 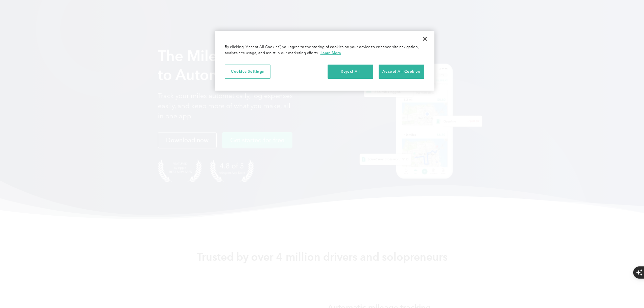 What do you see at coordinates (226, 106) in the screenshot?
I see `p: Track your miles automatically, log expenses easily, and keep more of what you make, all in one app` at bounding box center [226, 106].